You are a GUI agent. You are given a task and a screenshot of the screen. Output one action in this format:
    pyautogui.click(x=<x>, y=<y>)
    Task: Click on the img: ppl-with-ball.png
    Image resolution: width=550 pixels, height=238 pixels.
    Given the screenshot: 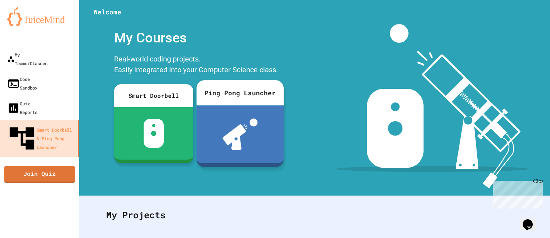 What is the action you would take?
    pyautogui.click(x=240, y=135)
    